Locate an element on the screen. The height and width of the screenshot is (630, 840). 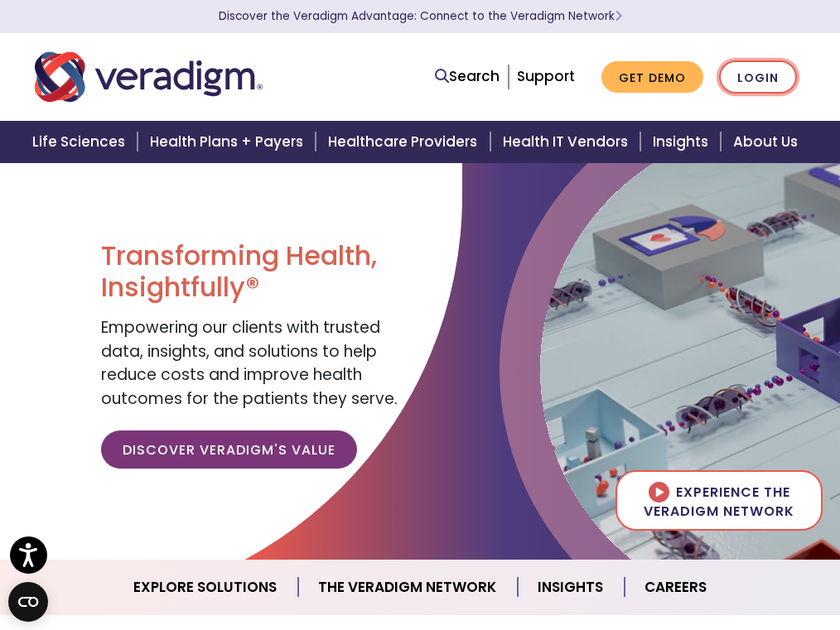
a: Veradigm logo is located at coordinates (148, 77).